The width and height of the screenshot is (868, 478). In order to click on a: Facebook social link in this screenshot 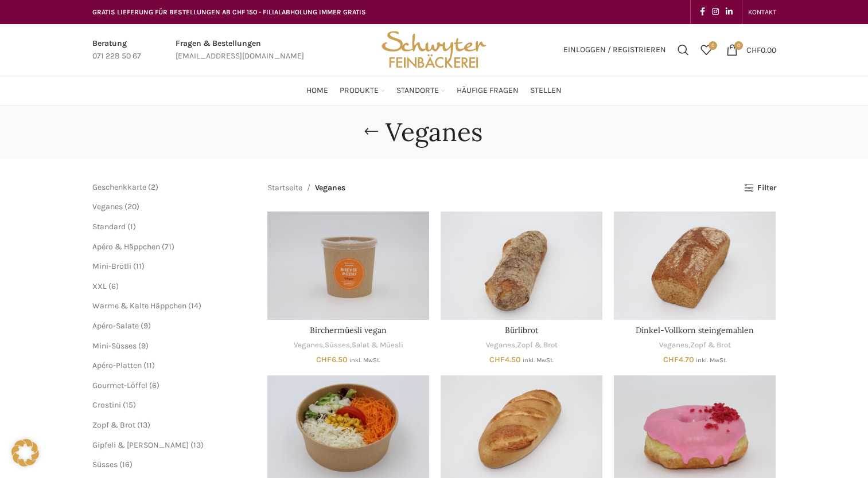, I will do `click(703, 12)`.